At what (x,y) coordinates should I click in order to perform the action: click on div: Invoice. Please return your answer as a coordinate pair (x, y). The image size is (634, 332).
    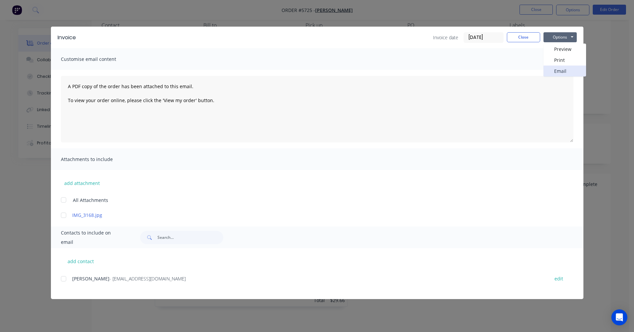
    Looking at the image, I should click on (67, 38).